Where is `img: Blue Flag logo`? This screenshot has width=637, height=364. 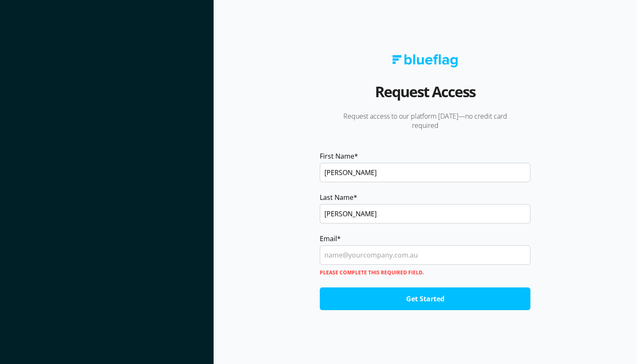
img: Blue Flag logo is located at coordinates (425, 61).